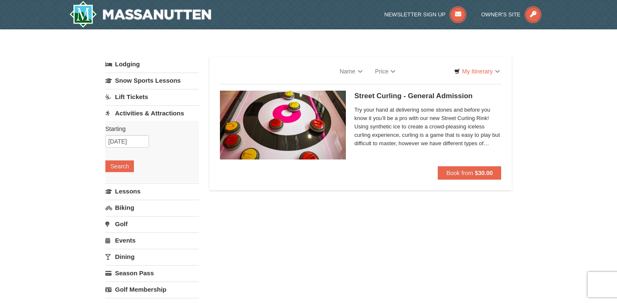 The height and width of the screenshot is (303, 617). Describe the element at coordinates (152, 113) in the screenshot. I see `a: Activities & Attractions` at that location.